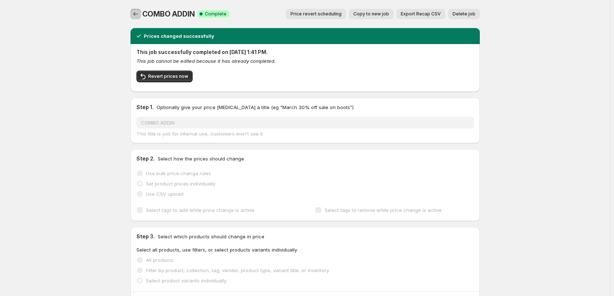 This screenshot has height=296, width=614. Describe the element at coordinates (421, 14) in the screenshot. I see `span: Export Recap CSV` at that location.